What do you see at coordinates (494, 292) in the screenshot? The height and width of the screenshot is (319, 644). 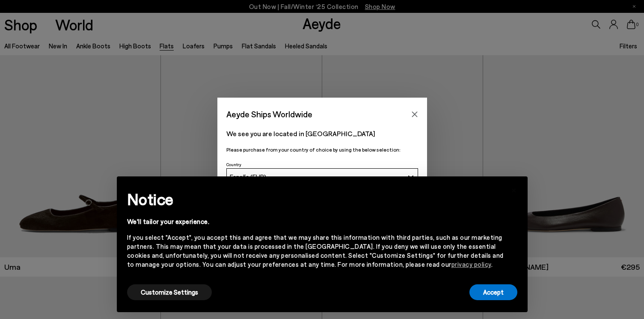 I see `button: Accept` at bounding box center [494, 292].